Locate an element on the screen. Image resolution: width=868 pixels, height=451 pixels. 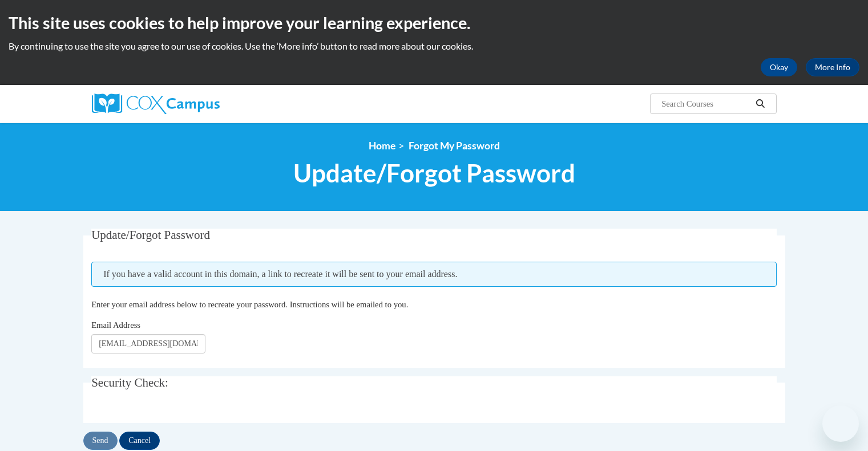
a: Cox Campus is located at coordinates (200, 104).